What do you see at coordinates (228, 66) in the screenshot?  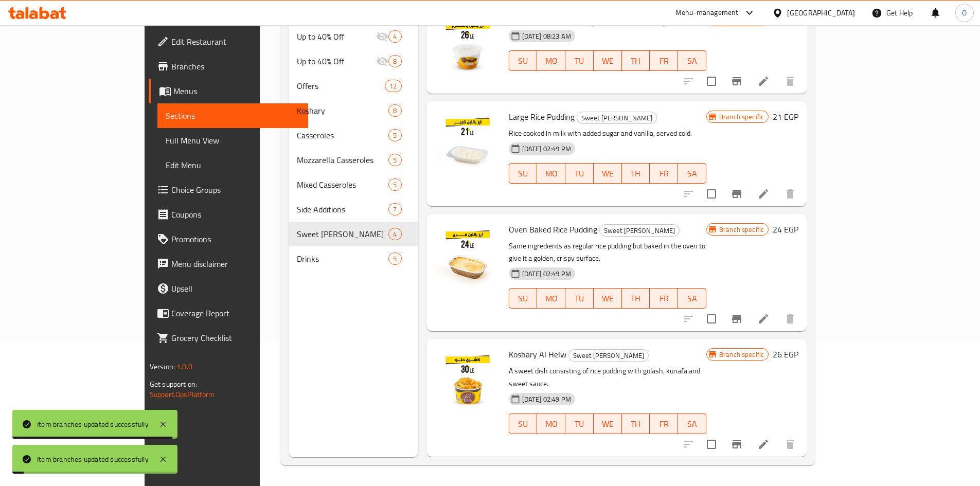 I see `a: Branches` at bounding box center [228, 66].